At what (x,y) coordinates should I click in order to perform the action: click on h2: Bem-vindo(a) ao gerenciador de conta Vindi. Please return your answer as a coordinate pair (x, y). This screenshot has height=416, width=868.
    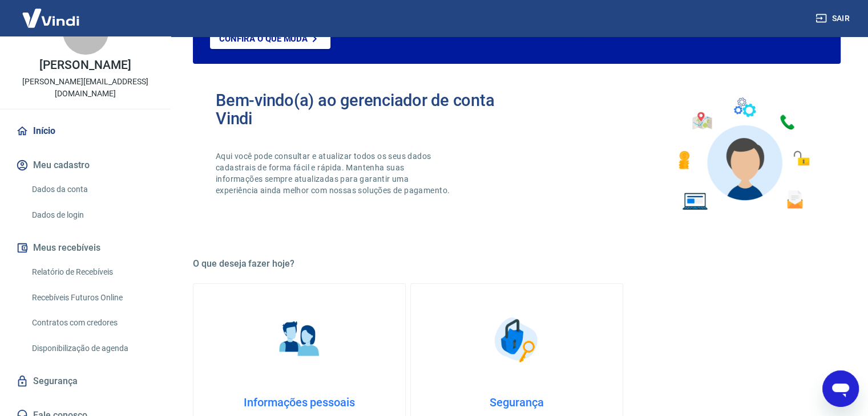
    Looking at the image, I should click on (366, 109).